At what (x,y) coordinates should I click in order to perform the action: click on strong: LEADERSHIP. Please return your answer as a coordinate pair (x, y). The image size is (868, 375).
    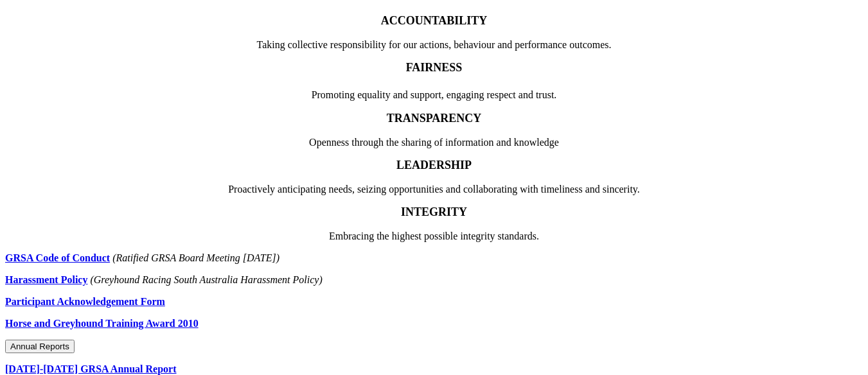
    Looking at the image, I should click on (434, 165).